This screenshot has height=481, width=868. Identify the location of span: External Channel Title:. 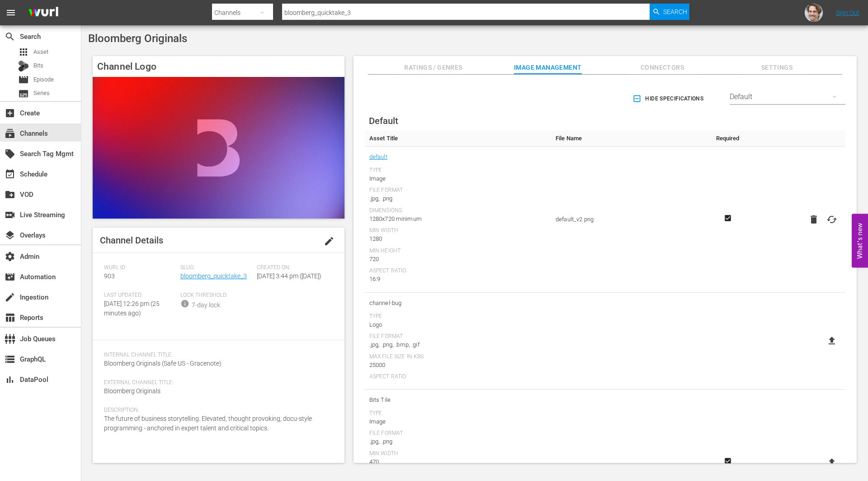
(216, 383).